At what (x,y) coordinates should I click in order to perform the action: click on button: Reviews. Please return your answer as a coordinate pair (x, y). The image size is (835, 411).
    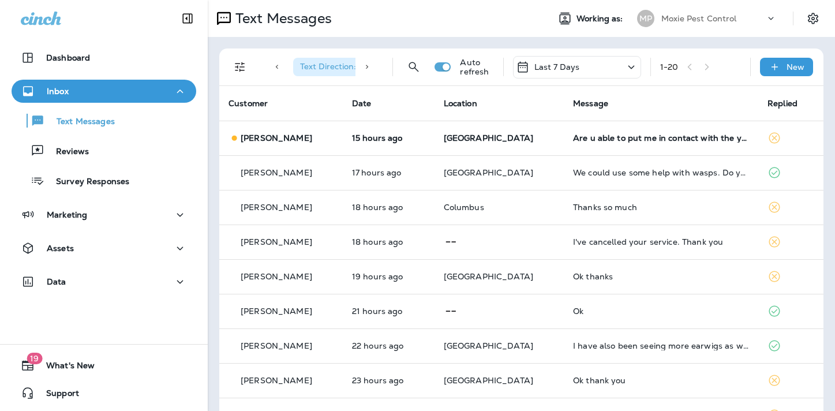
    Looking at the image, I should click on (104, 151).